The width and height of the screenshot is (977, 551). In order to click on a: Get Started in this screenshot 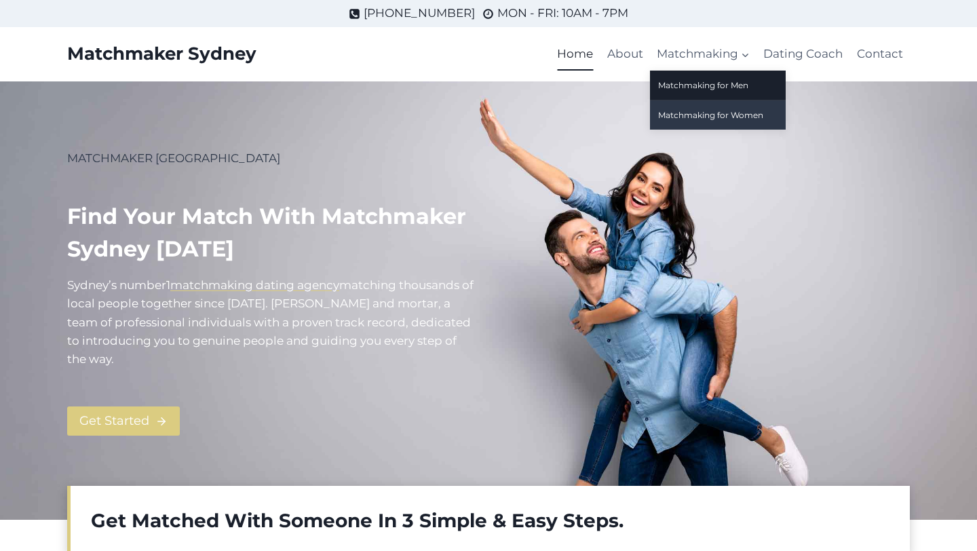, I will do `click(123, 421)`.